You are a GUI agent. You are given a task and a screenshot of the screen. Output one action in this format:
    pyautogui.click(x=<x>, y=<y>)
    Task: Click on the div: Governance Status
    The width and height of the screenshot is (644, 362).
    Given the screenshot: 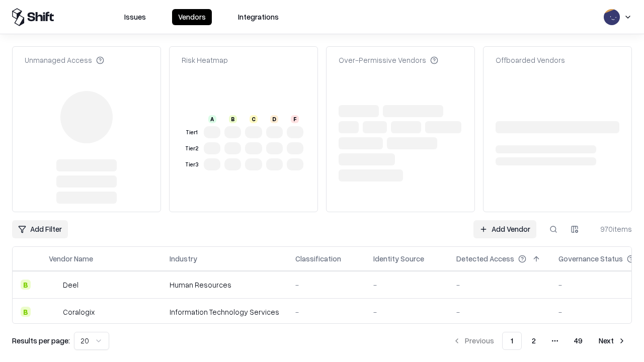 What is the action you would take?
    pyautogui.click(x=590, y=259)
    